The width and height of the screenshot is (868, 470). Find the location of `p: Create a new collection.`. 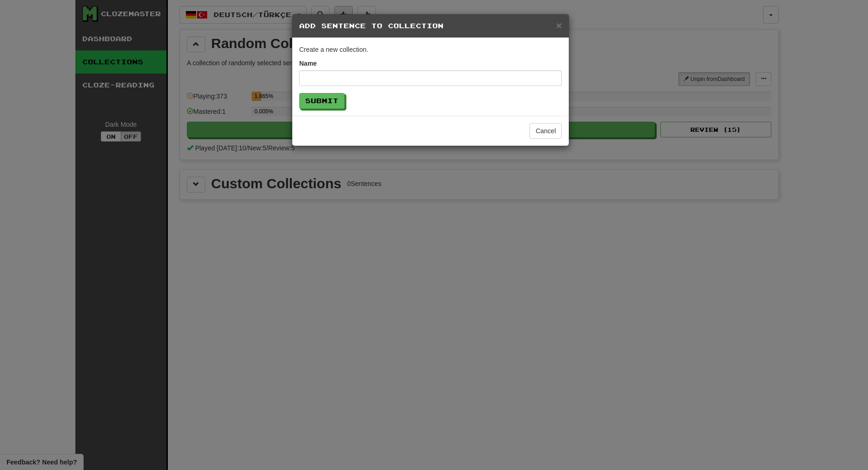

p: Create a new collection. is located at coordinates (431, 50).